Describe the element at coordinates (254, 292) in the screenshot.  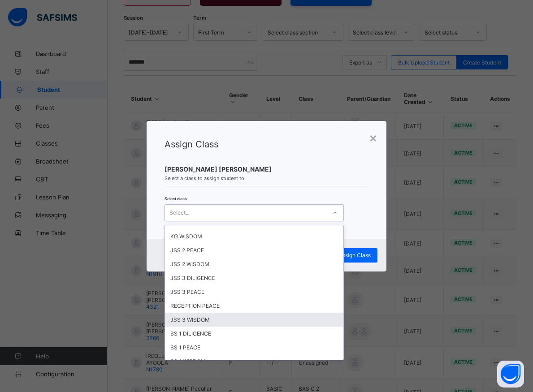
I see `div: JSS 3 PEACE` at that location.